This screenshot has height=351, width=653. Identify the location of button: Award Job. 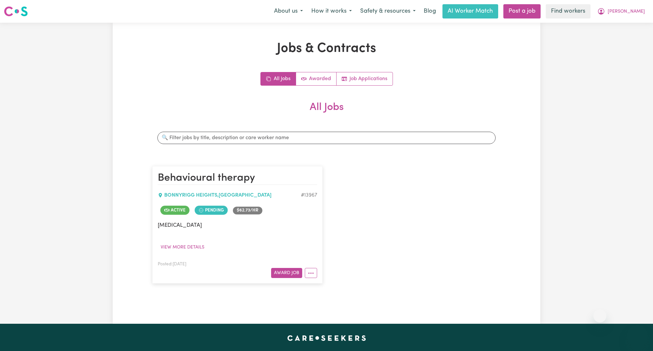
(287, 272).